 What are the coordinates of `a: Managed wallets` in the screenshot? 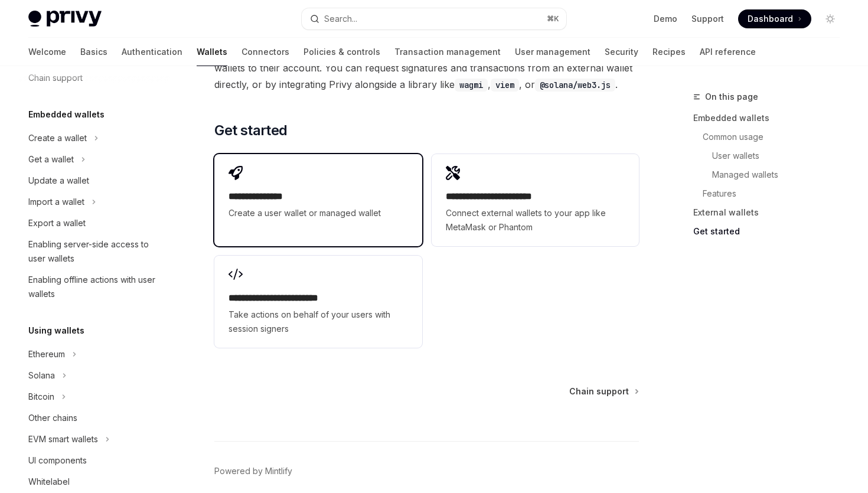 It's located at (771, 175).